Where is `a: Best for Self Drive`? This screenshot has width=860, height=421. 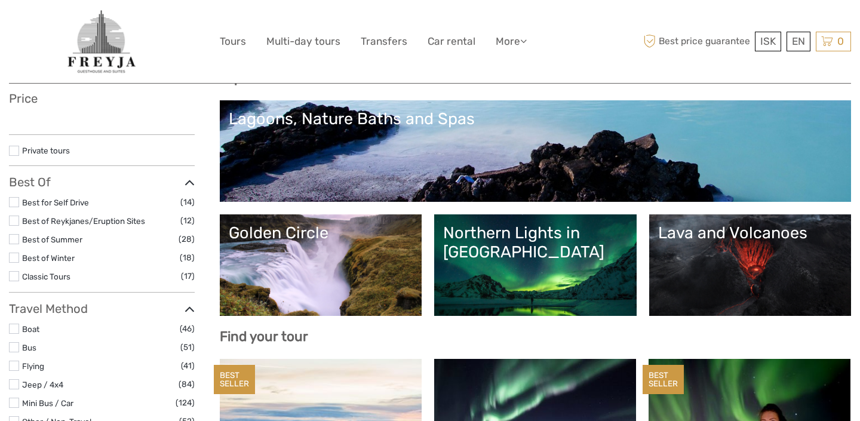 a: Best for Self Drive is located at coordinates (56, 202).